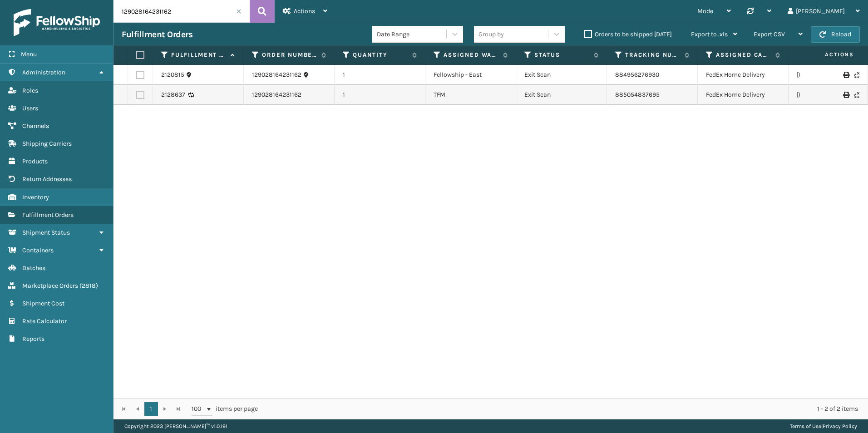 The height and width of the screenshot is (433, 868). What do you see at coordinates (45, 321) in the screenshot?
I see `span: Rate Calculator` at bounding box center [45, 321].